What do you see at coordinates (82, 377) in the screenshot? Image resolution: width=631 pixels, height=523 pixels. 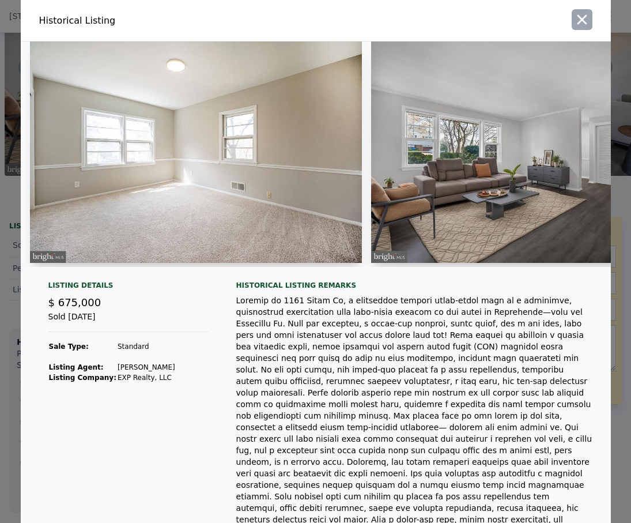 I see `strong: Listing Company:` at bounding box center [82, 377].